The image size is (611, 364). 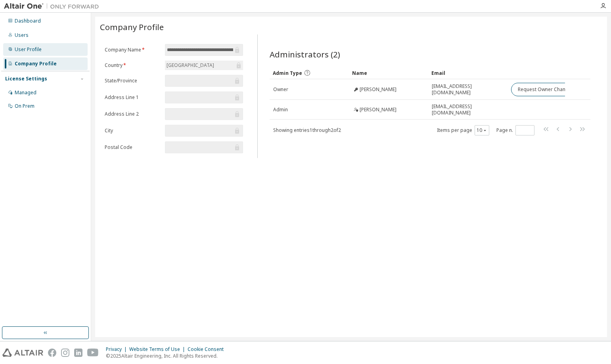 What do you see at coordinates (515, 131) in the screenshot?
I see `span: Page n.` at bounding box center [515, 131].